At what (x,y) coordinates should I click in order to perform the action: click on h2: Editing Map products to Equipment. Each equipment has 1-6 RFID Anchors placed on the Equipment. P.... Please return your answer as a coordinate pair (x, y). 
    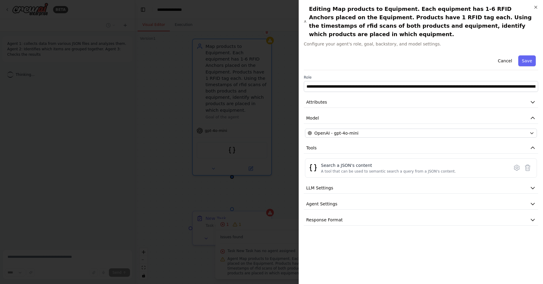
    Looking at the image, I should click on (421, 22).